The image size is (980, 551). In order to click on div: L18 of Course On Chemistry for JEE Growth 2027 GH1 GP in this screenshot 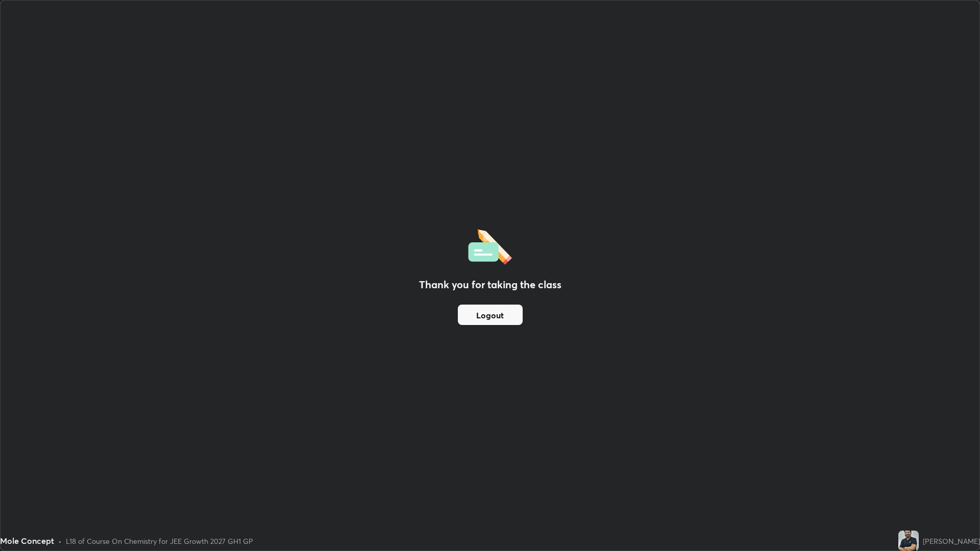, I will do `click(160, 541)`.